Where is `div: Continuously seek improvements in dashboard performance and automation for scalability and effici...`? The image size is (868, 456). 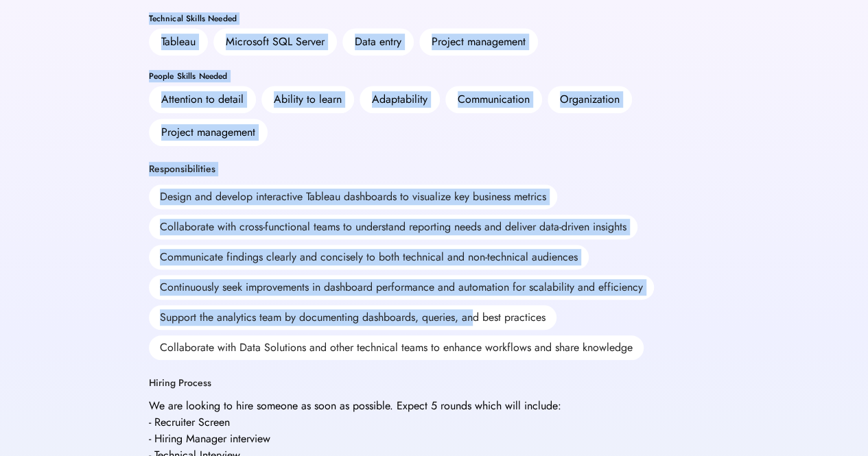 div: Continuously seek improvements in dashboard performance and automation for scalability and effici... is located at coordinates (401, 287).